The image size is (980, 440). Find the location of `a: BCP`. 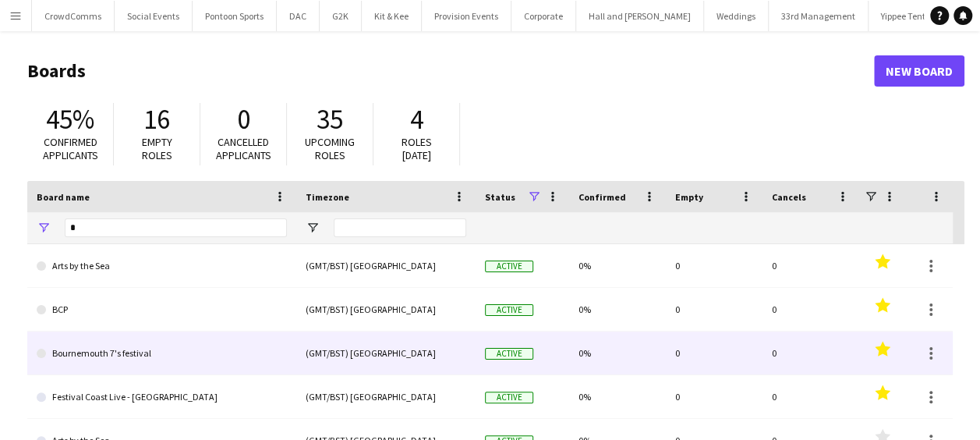

a: BCP is located at coordinates (162, 310).